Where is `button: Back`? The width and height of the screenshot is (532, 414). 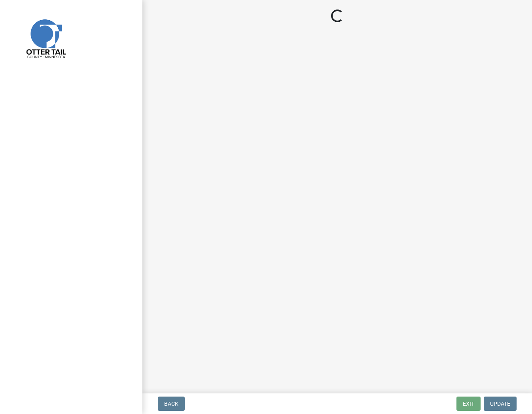 button: Back is located at coordinates (172, 403).